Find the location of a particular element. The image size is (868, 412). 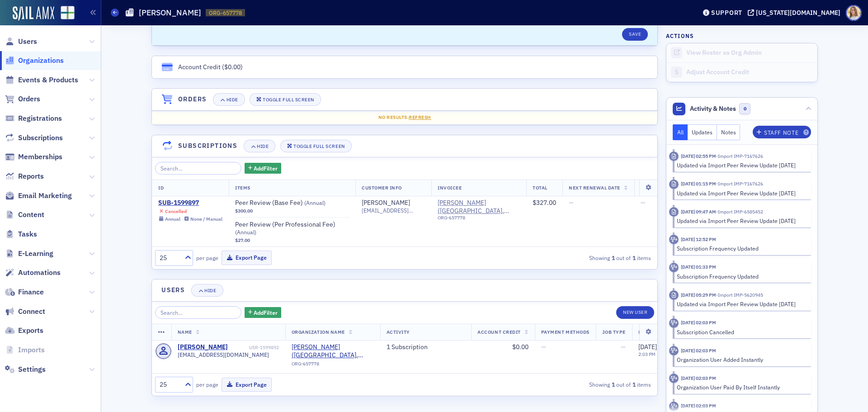

div: ORG-657778 is located at coordinates (333, 366).